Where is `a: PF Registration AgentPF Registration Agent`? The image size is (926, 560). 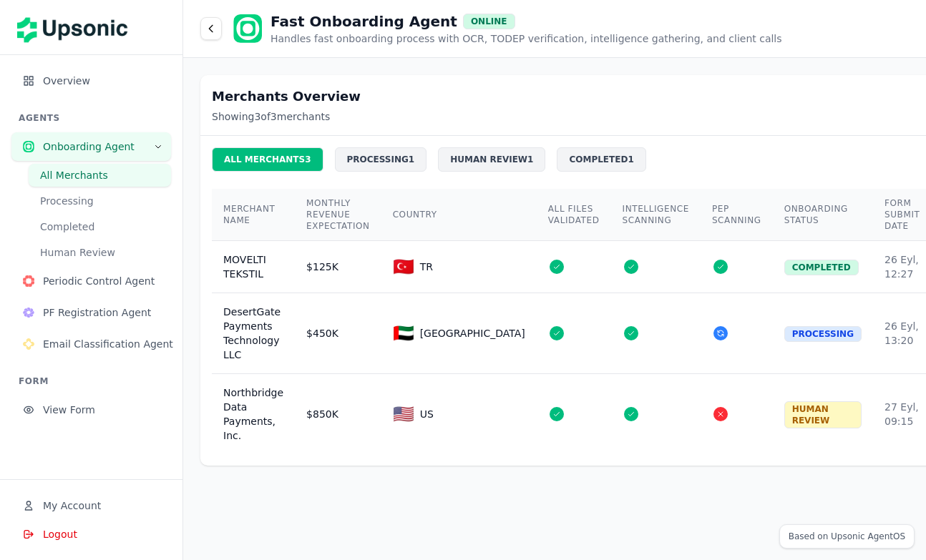
a: PF Registration AgentPF Registration Agent is located at coordinates (91, 314).